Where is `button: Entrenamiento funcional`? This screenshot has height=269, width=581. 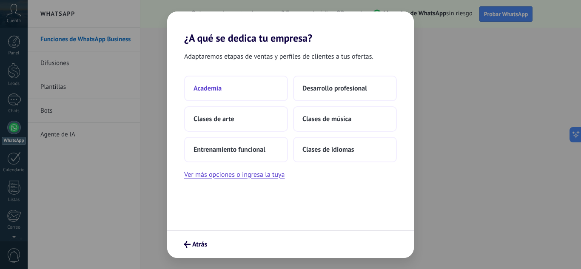 button: Entrenamiento funcional is located at coordinates (236, 150).